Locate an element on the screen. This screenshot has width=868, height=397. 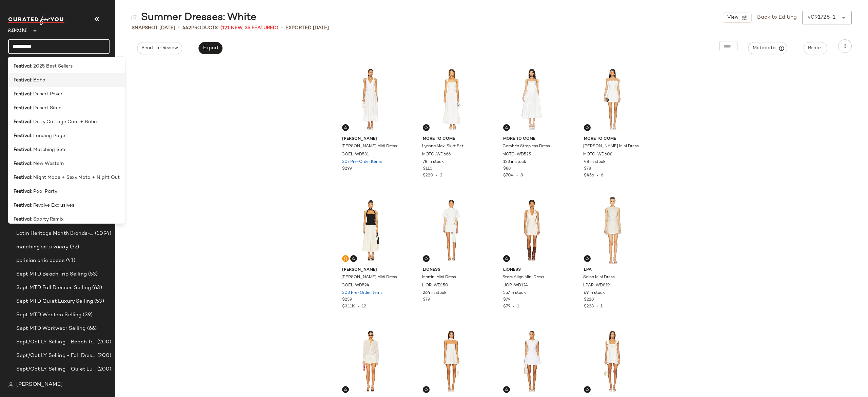
img: COEL-WD531_V1.jpg is located at coordinates (371, 99).